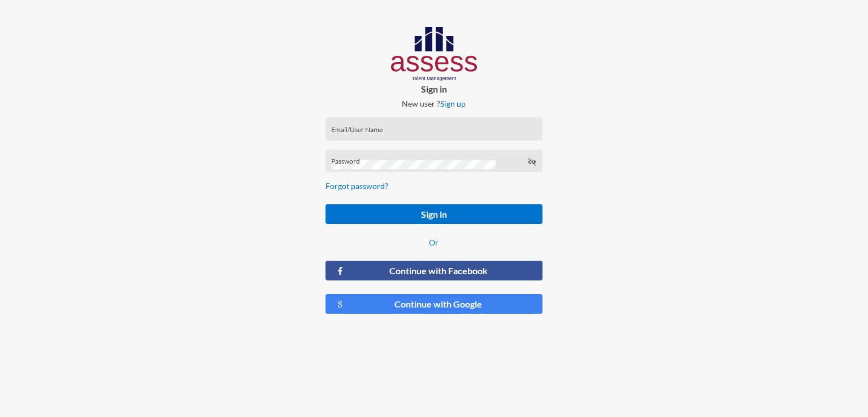 Image resolution: width=868 pixels, height=417 pixels. What do you see at coordinates (434, 214) in the screenshot?
I see `button: Sign in` at bounding box center [434, 214].